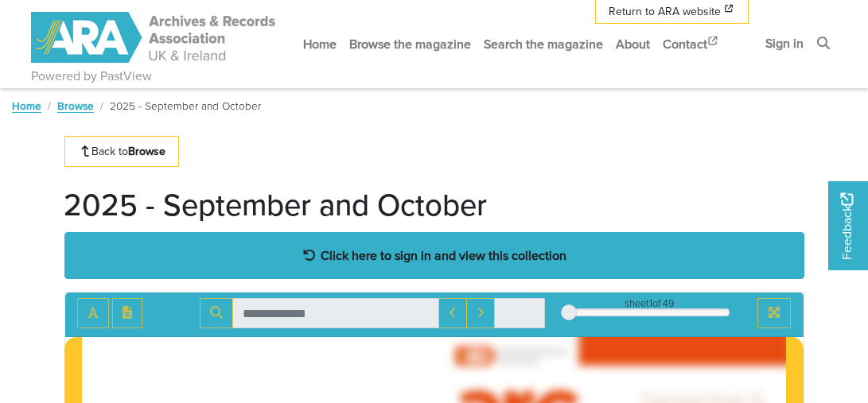 Image resolution: width=868 pixels, height=403 pixels. Describe the element at coordinates (691, 44) in the screenshot. I see `a: Contact` at that location.